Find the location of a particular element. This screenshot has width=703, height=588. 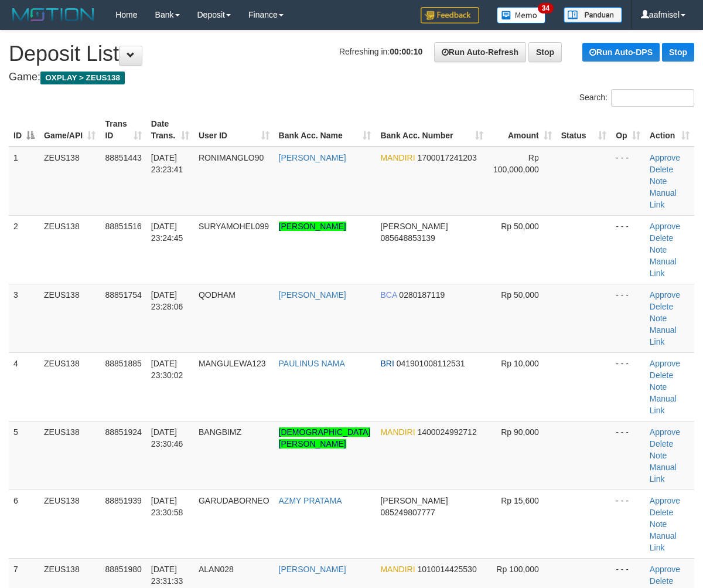

th: Date Trans.: activate to sort column ascending is located at coordinates (170, 130).